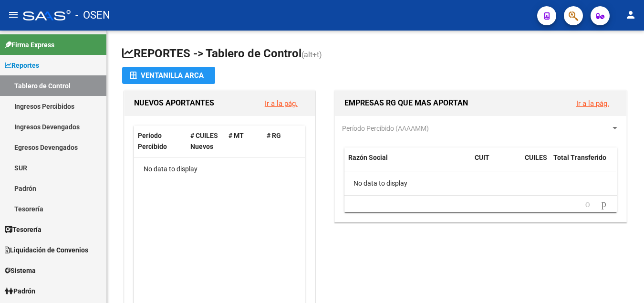 This screenshot has height=303, width=644. Describe the element at coordinates (407, 163) in the screenshot. I see `datatable-header-cell: Razón Social` at that location.